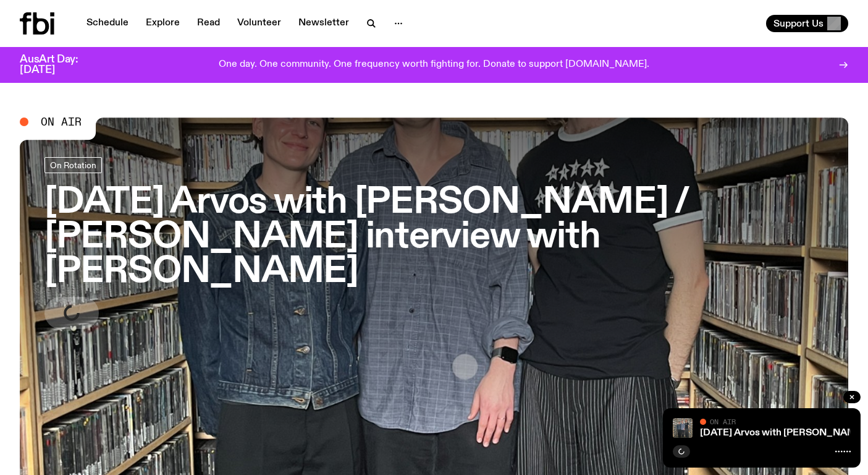 The image size is (868, 475). I want to click on a: Schedule, so click(108, 23).